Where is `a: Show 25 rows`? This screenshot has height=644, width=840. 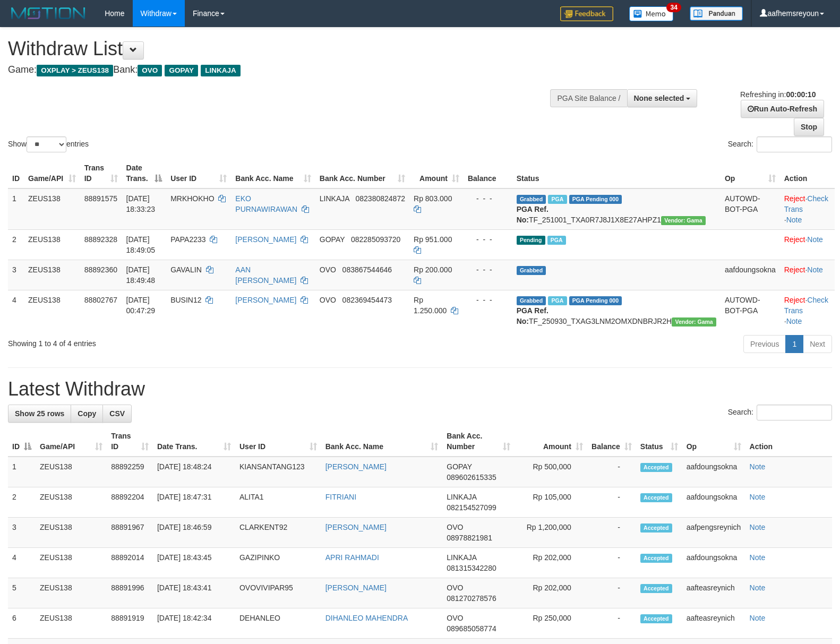 a: Show 25 rows is located at coordinates (39, 414).